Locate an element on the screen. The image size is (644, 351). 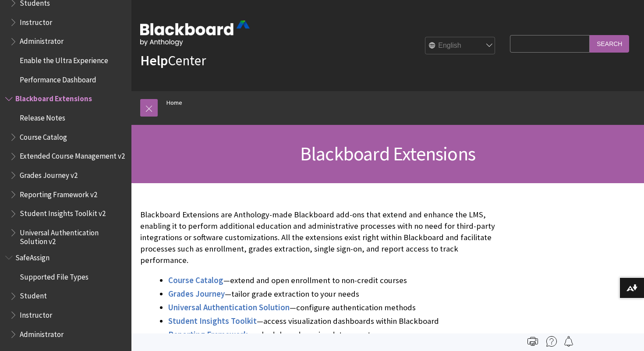
a: Universal Authentication Solution is located at coordinates (228, 308).